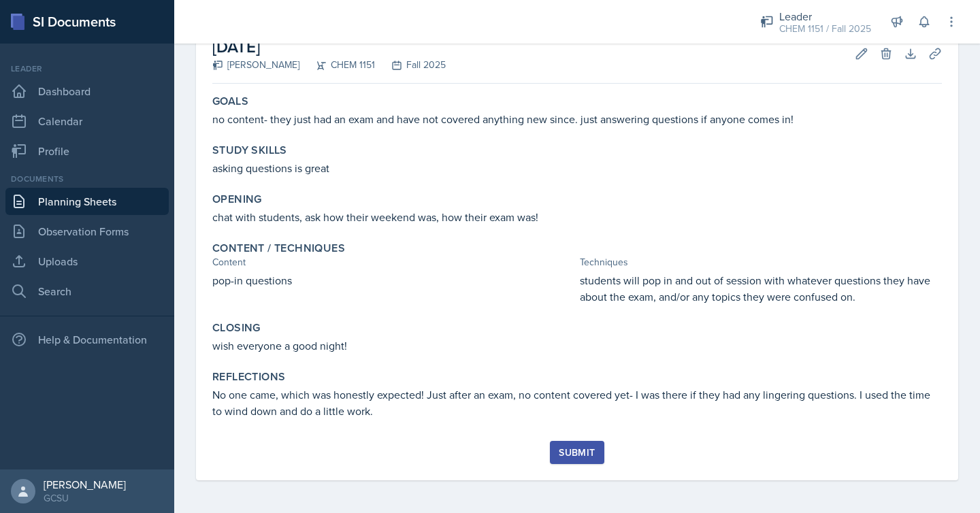 This screenshot has width=980, height=513. Describe the element at coordinates (250, 151) in the screenshot. I see `label: Study Skills` at that location.